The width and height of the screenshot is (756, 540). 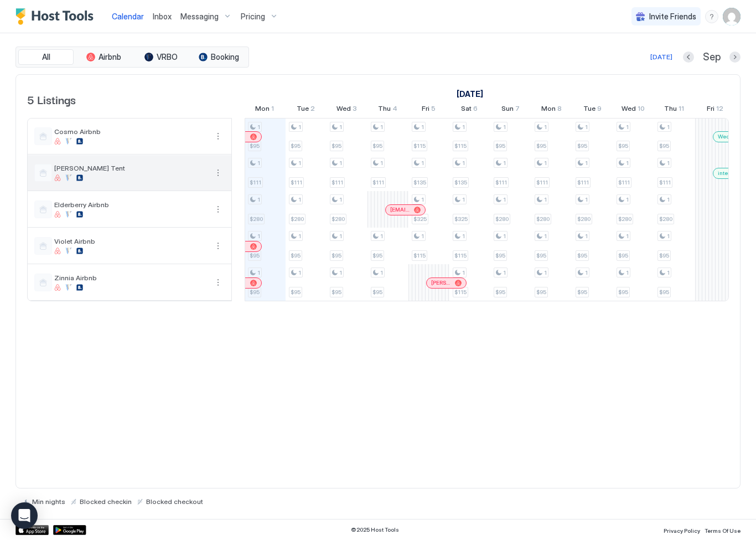 What do you see at coordinates (723, 529) in the screenshot?
I see `a: Terms Of Use` at bounding box center [723, 529].